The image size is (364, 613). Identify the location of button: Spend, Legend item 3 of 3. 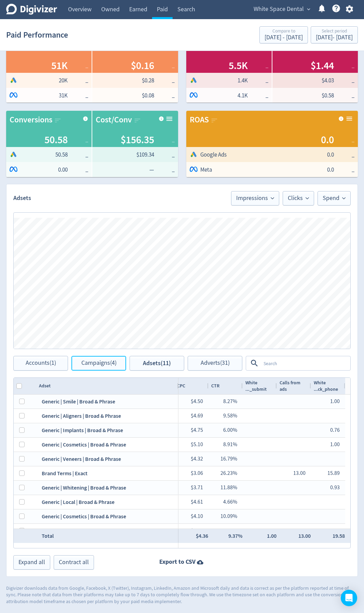
(219, 339).